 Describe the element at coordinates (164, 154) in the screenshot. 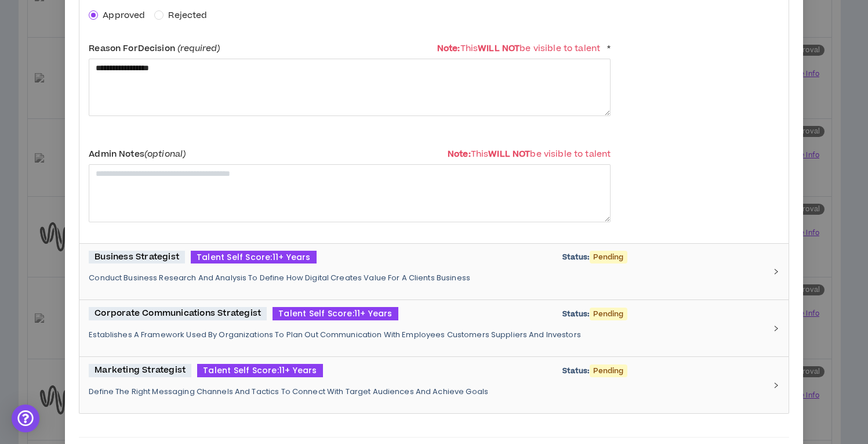

I see `i: (optional)` at that location.